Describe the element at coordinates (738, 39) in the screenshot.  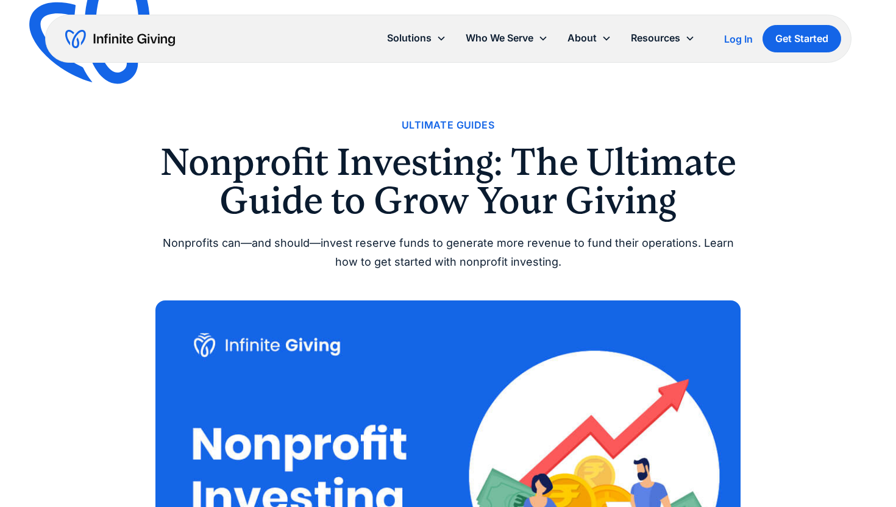
I see `a: Log In` at that location.